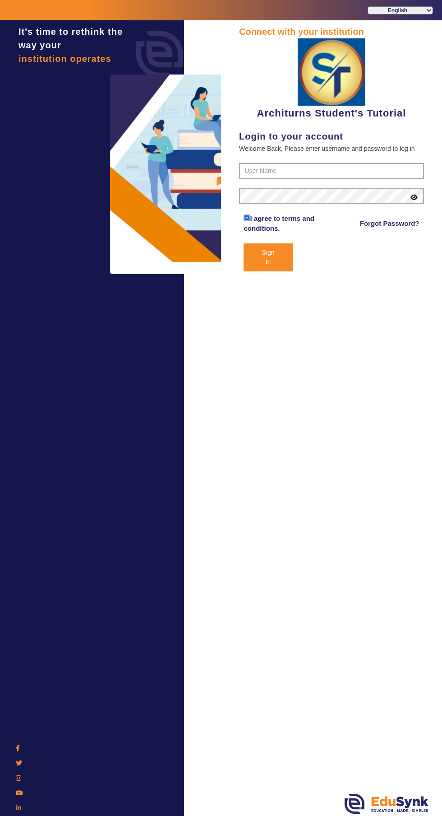 This screenshot has width=442, height=816. Describe the element at coordinates (65, 59) in the screenshot. I see `span: institution operates` at that location.